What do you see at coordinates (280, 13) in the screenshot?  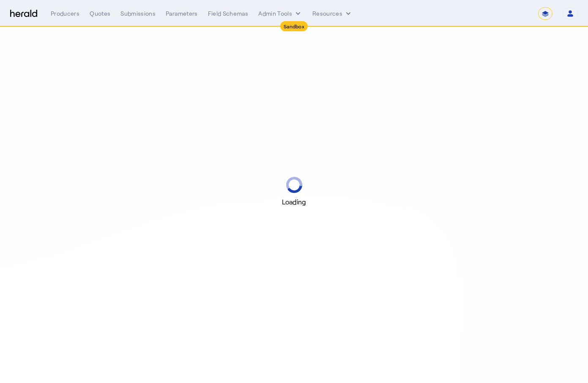 I see `button: internal dropdown menu` at bounding box center [280, 13].